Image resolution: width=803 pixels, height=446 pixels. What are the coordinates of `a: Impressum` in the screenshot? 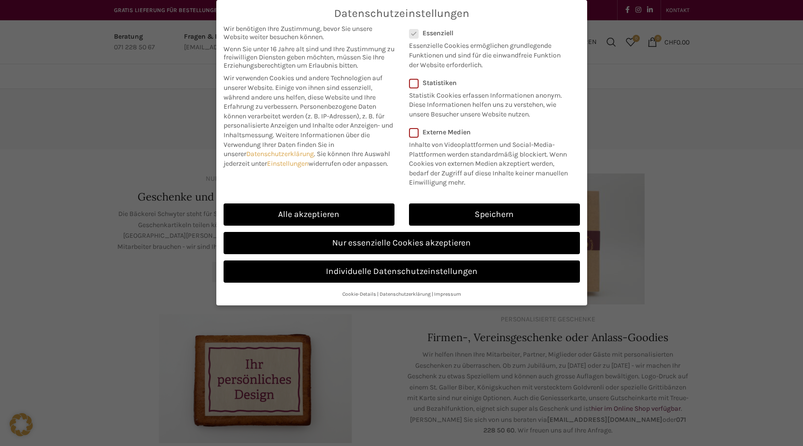 It's located at (448, 294).